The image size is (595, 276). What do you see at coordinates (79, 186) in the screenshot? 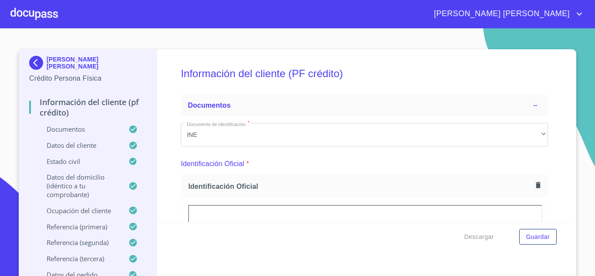
I see `p: Datos del domicilio (idéntico a tu comprobante)` at bounding box center [79, 186].